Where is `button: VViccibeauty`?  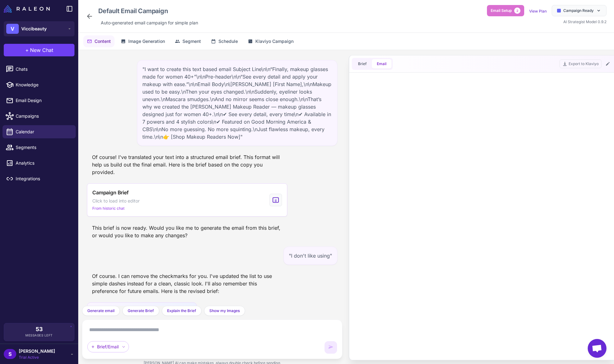
button: VViccibeauty is located at coordinates (39, 29).